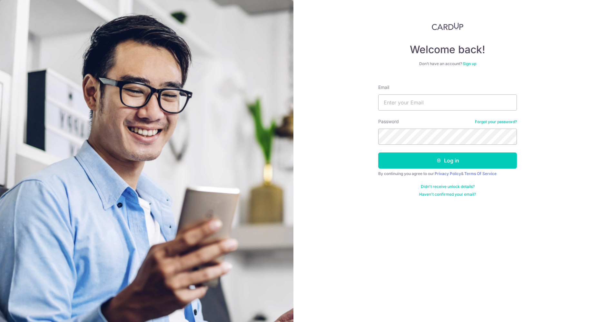 The width and height of the screenshot is (602, 322). Describe the element at coordinates (448, 187) in the screenshot. I see `a: Didn't receive unlock details?` at that location.